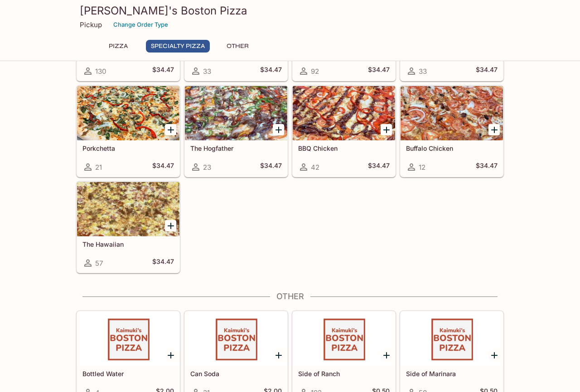  I want to click on h4: Other, so click(290, 297).